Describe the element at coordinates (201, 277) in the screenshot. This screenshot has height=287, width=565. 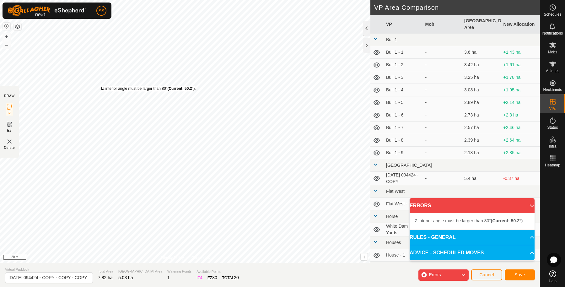
I see `span: 4` at that location.